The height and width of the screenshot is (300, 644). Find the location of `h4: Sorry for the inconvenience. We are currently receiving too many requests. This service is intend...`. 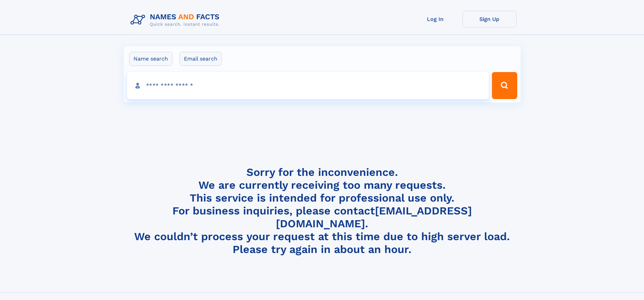

h4: Sorry for the inconvenience. We are currently receiving too many requests. This service is intend... is located at coordinates (322, 211).